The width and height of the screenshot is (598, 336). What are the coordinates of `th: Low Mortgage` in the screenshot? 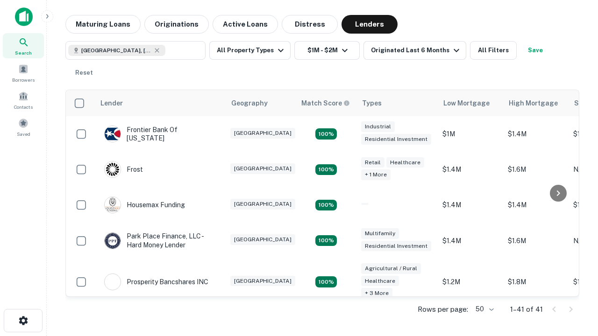 It's located at (470, 103).